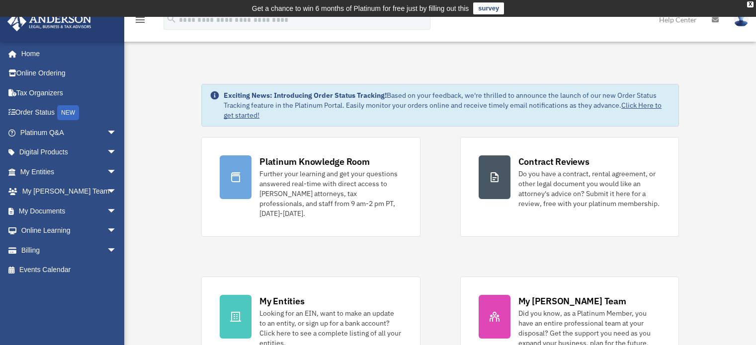 The height and width of the screenshot is (345, 756). I want to click on div: Do you have a contract, rental agreement, or other legal document you would like an attorney's ad..., so click(589, 189).